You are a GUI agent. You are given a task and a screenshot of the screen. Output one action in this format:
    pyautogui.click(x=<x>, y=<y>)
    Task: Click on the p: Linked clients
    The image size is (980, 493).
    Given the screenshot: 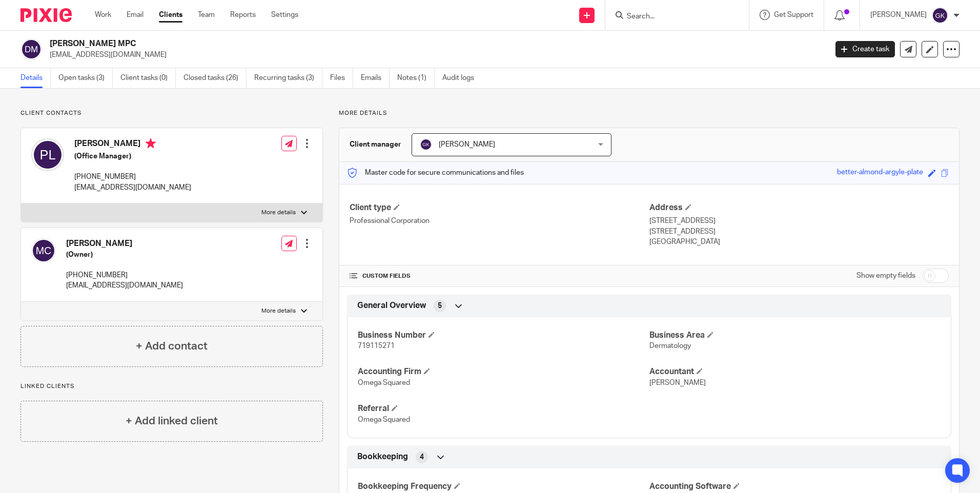 What is the action you would take?
    pyautogui.click(x=172, y=386)
    